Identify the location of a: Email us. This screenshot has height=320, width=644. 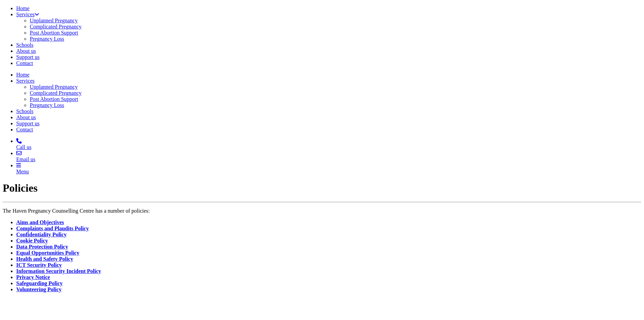
(329, 156).